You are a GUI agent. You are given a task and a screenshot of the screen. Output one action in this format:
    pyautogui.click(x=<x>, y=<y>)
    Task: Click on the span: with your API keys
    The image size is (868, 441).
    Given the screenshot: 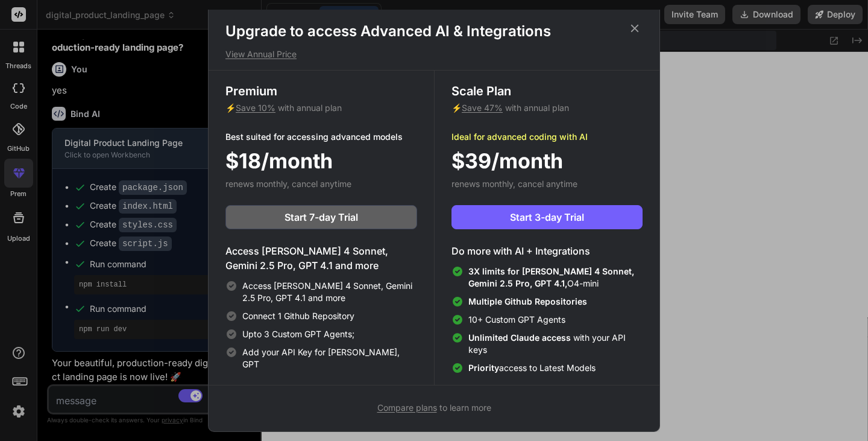 What is the action you would take?
    pyautogui.click(x=555, y=344)
    